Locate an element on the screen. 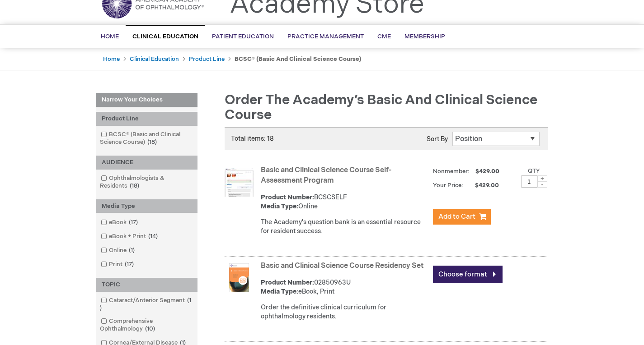 Image resolution: width=644 pixels, height=345 pixels. span: Total items: 18 is located at coordinates (252, 139).